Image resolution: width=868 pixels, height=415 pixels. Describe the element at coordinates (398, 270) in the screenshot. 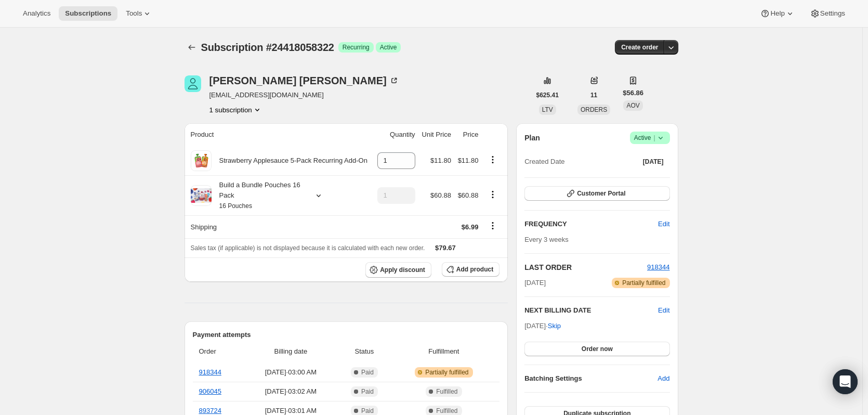

I see `button: Apply discount` at that location.